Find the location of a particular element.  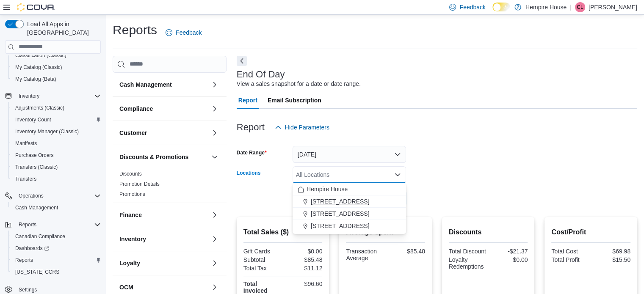

button: Customer is located at coordinates (215, 133).